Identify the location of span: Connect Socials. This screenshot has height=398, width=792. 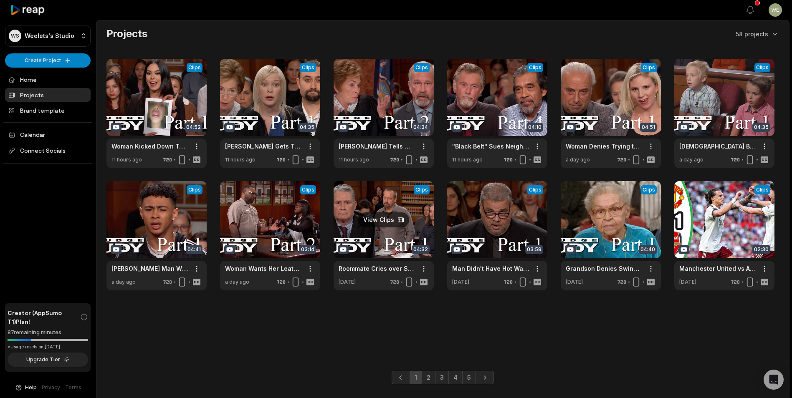
(48, 151).